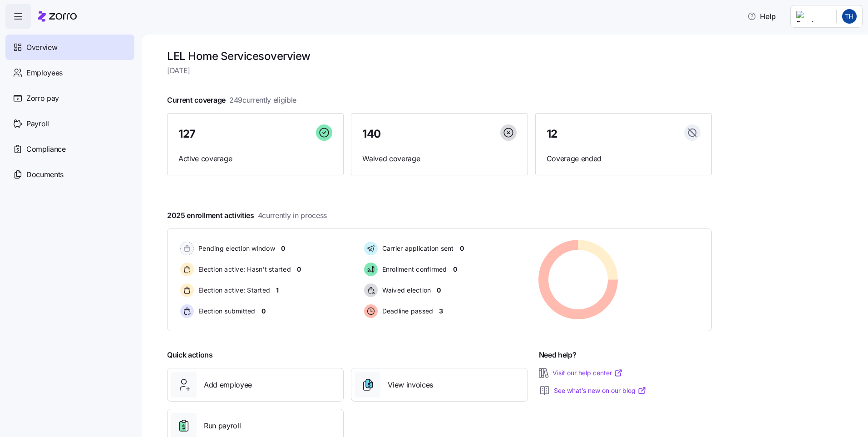 The width and height of the screenshot is (868, 437). Describe the element at coordinates (187, 134) in the screenshot. I see `span: 127` at that location.